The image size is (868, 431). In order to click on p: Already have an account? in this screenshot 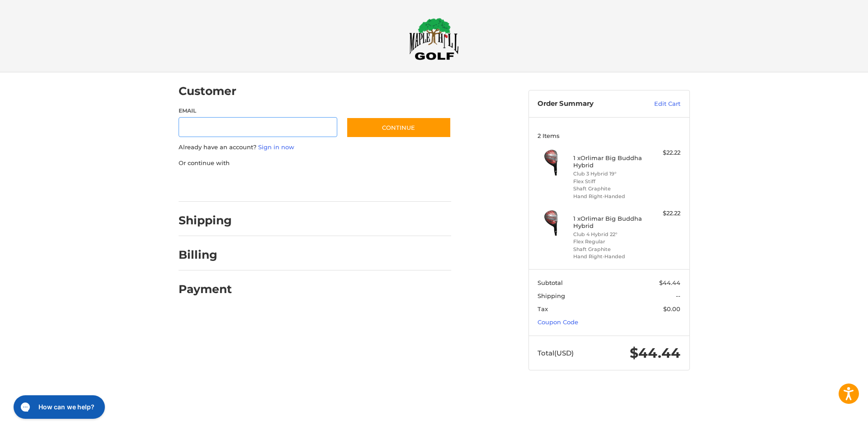, I will do `click(315, 147)`.